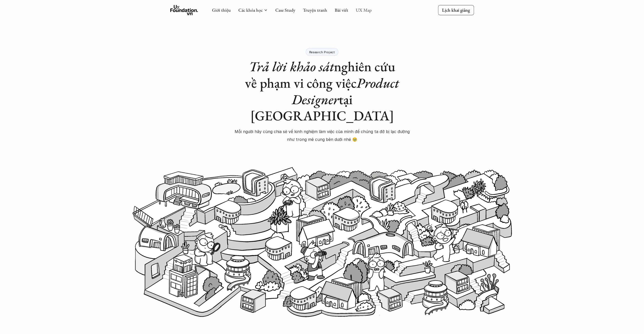 This screenshot has height=334, width=644. What do you see at coordinates (322, 135) in the screenshot?
I see `p: Mỗi người hãy cùng chia sẻ về kinh nghiệm làm việc của mình để chúng ta đỡ bị lạc đường như trong...` at bounding box center [322, 135].